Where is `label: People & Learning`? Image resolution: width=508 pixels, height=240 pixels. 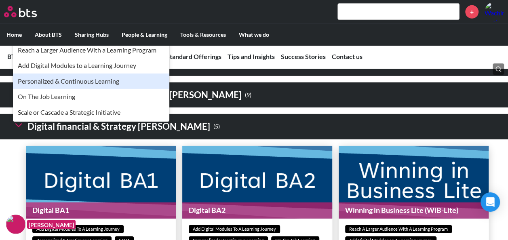 label: People & Learning is located at coordinates (144, 35).